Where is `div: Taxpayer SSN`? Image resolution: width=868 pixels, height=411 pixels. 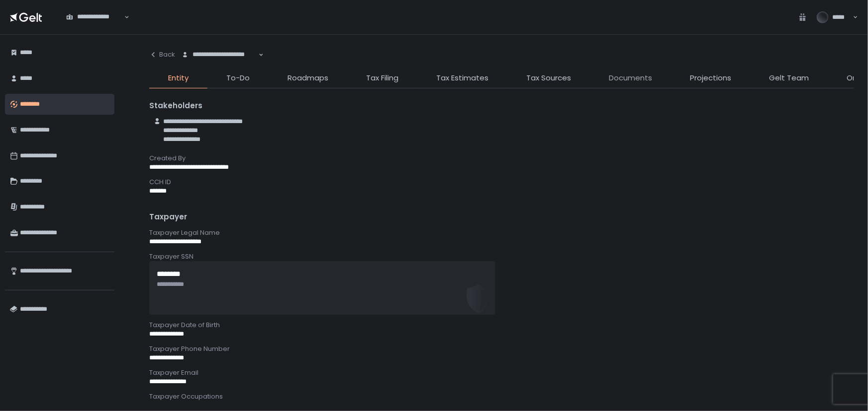
div: Taxpayer SSN is located at coordinates (502, 256).